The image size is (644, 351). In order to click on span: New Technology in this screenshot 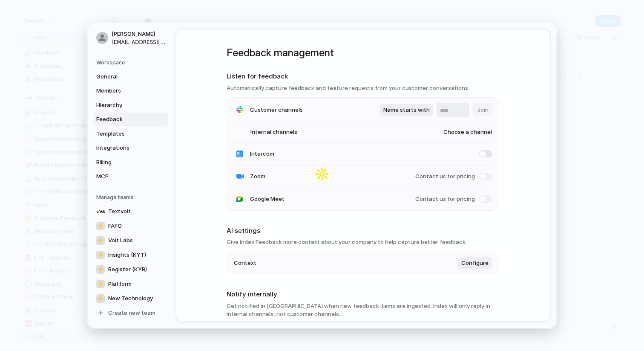, I will do `click(131, 299)`.